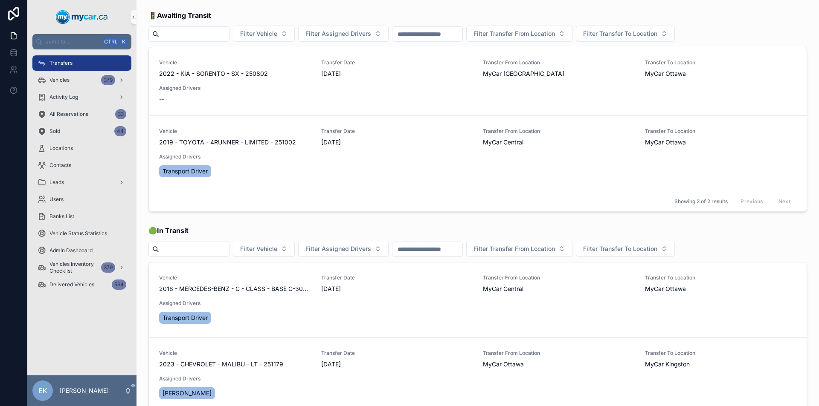 The width and height of the screenshot is (819, 406). Describe the element at coordinates (119, 285) in the screenshot. I see `div: 564` at that location.